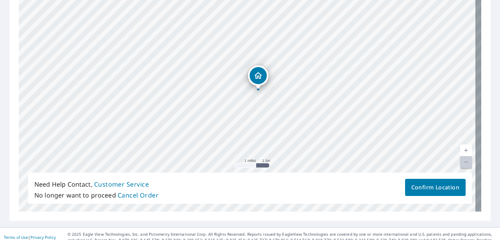 The image size is (500, 240). Describe the element at coordinates (466, 151) in the screenshot. I see `a: Current Level 12, Zoom In` at that location.